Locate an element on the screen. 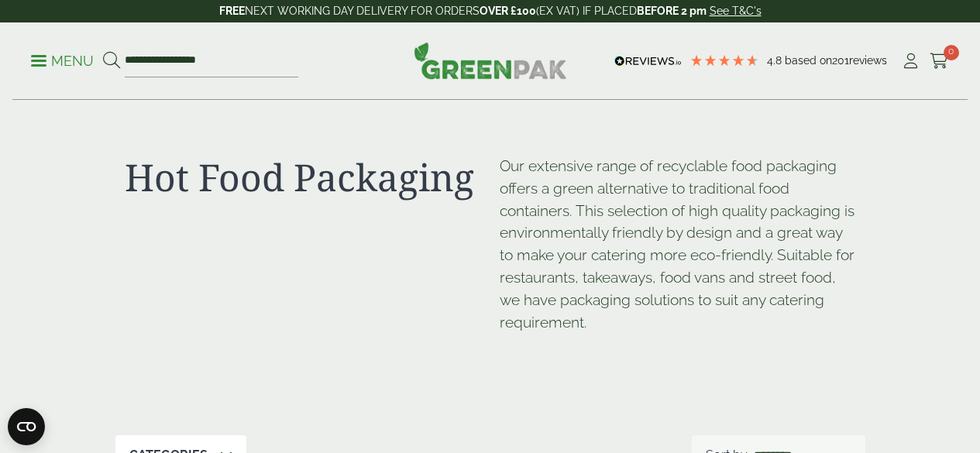 This screenshot has height=453, width=980. i: Cart is located at coordinates (939, 61).